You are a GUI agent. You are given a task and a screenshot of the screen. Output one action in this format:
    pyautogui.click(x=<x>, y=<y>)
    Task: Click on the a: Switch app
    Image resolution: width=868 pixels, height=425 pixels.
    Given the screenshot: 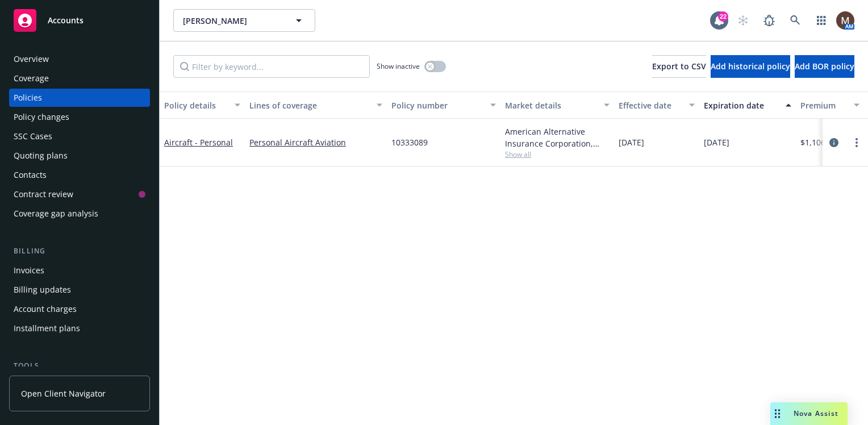 What is the action you would take?
    pyautogui.click(x=822, y=20)
    